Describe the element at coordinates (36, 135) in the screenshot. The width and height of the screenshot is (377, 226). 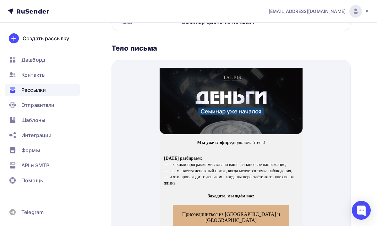
I see `span: Интеграции` at that location.